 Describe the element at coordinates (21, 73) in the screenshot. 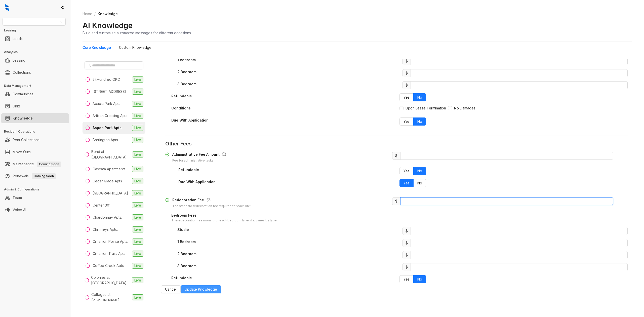

I see `a: Collections` at that location.